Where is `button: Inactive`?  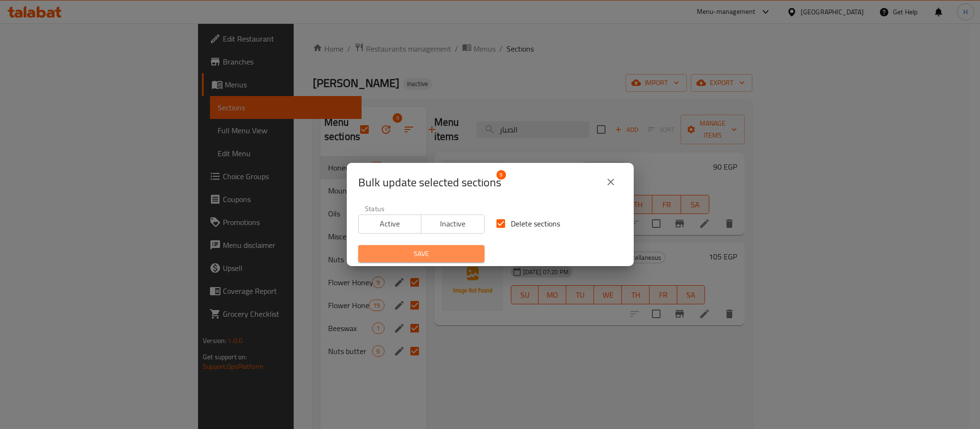 button: Inactive is located at coordinates (453, 224).